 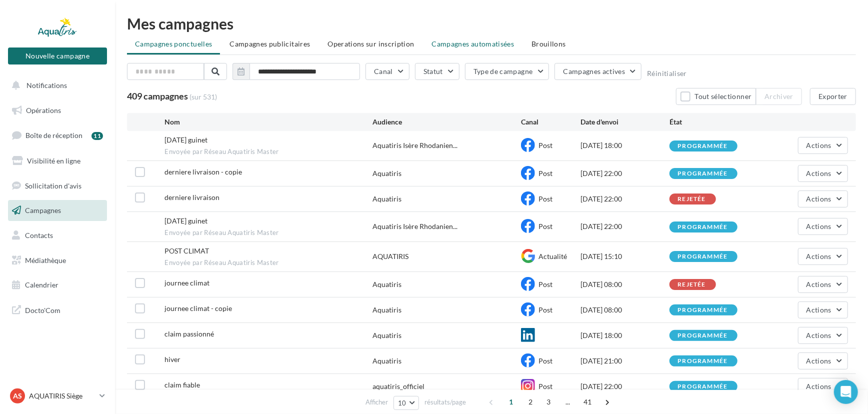 What do you see at coordinates (182, 385) in the screenshot?
I see `span: claim fiable` at bounding box center [182, 385].